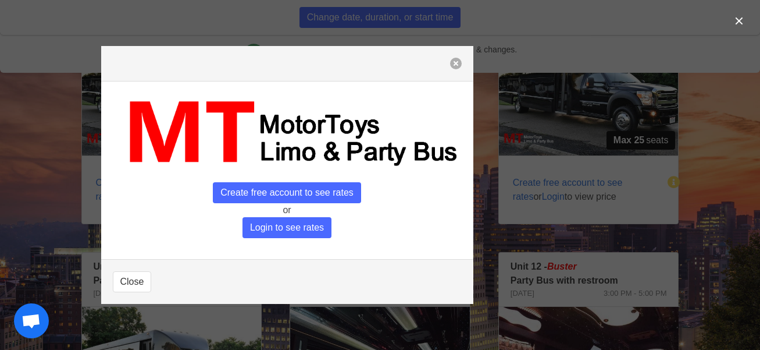 The height and width of the screenshot is (350, 760). What do you see at coordinates (31, 320) in the screenshot?
I see `div: Open chat` at bounding box center [31, 320].